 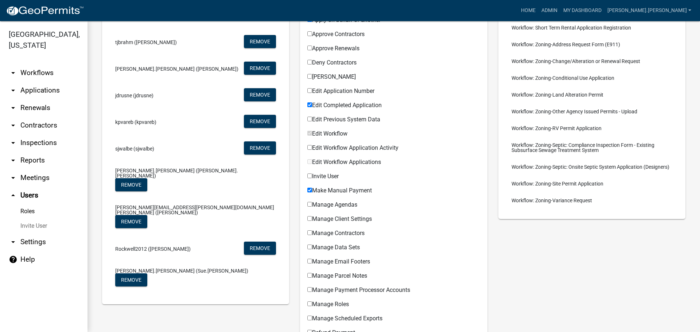 What do you see at coordinates (309, 119) in the screenshot?
I see `input: Edit Previous System Data` at bounding box center [309, 119].